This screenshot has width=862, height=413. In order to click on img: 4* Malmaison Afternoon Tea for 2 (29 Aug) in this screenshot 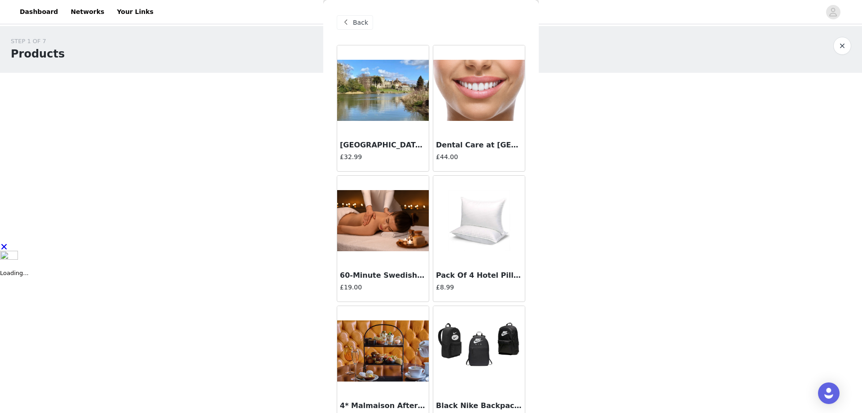, I will do `click(383, 351)`.